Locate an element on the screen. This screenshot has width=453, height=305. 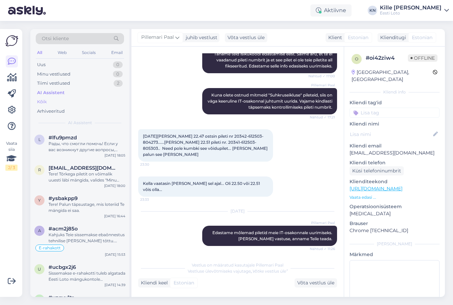
p: Kliendi tag'id is located at coordinates (395, 103).